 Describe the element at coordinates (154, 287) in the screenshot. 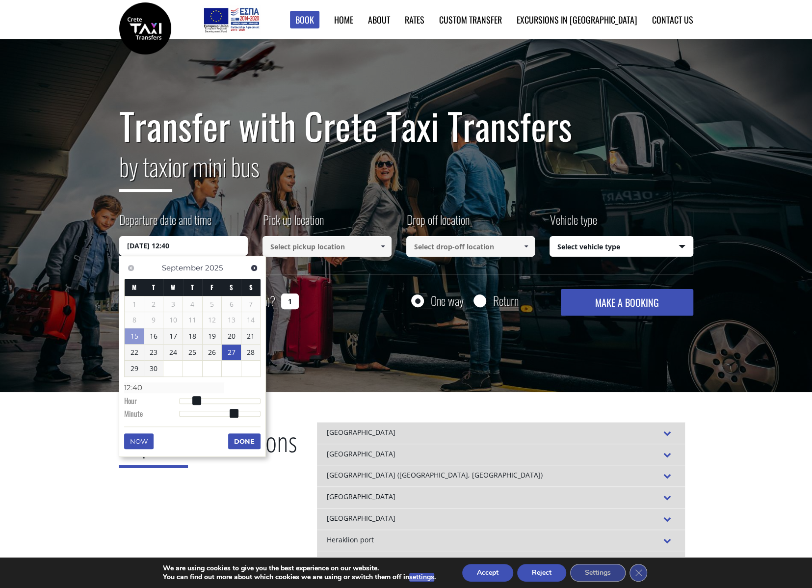

I see `span: Tuesday` at that location.